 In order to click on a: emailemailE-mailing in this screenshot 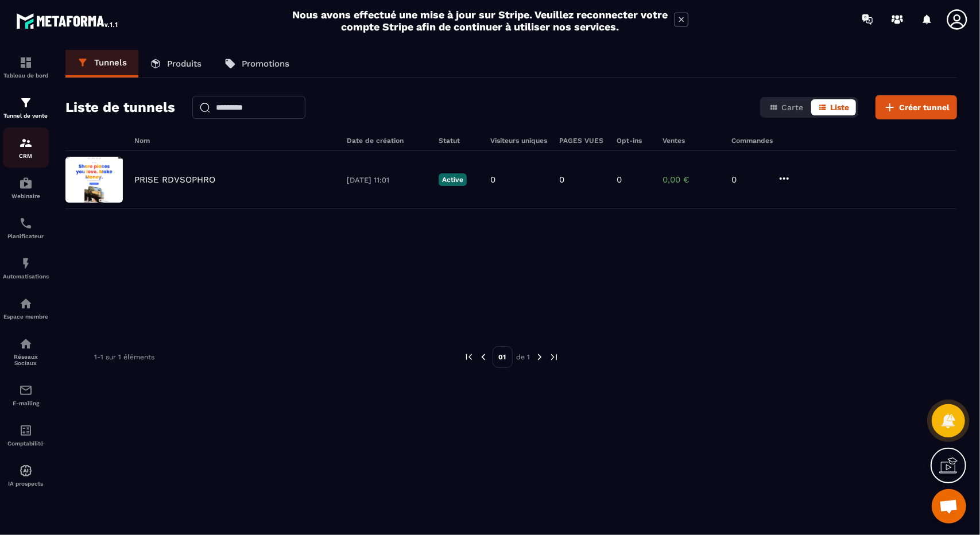, I will do `click(26, 395)`.